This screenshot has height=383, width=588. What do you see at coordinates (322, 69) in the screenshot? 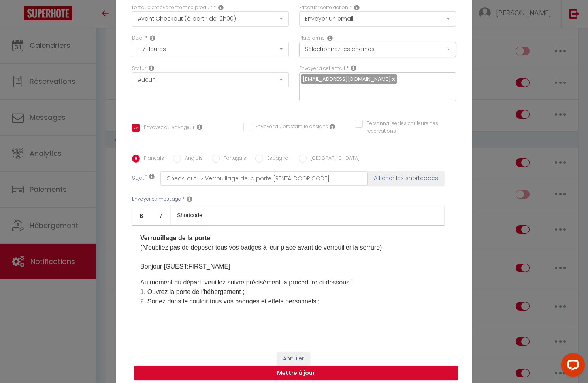
I see `label: Envoyer à cet email` at bounding box center [322, 69].